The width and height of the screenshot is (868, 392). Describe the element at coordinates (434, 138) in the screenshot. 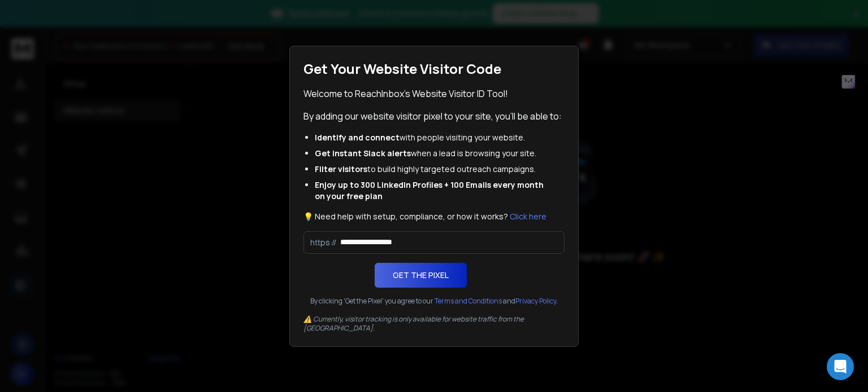

I see `li: with people visiting your website.` at that location.